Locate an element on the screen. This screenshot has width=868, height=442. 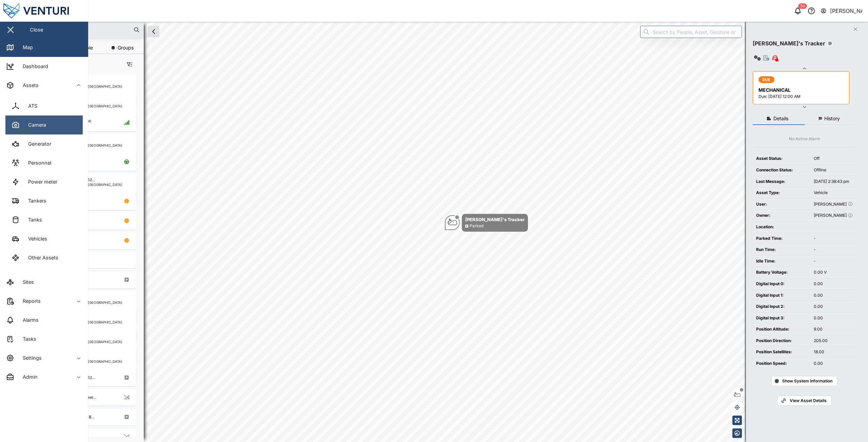
a: ATS is located at coordinates (44, 106).